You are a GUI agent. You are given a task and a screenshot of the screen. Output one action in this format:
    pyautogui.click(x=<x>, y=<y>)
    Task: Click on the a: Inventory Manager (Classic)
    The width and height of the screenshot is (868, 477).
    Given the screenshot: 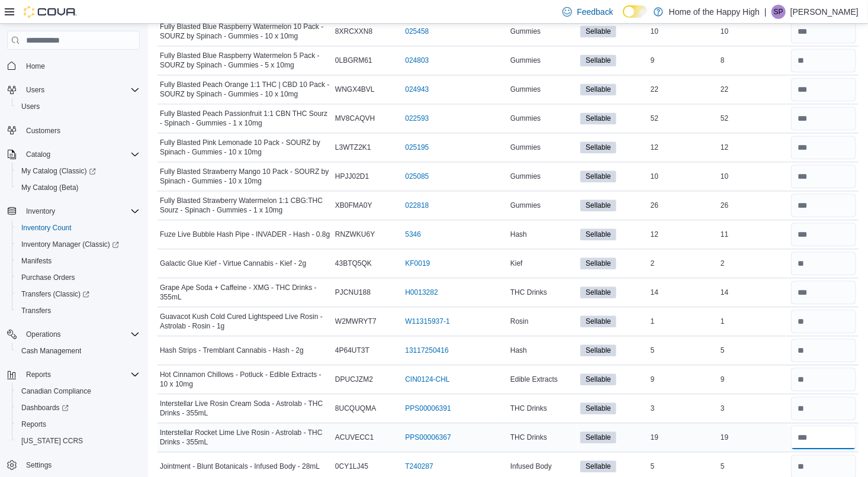 What is the action you would take?
    pyautogui.click(x=78, y=244)
    